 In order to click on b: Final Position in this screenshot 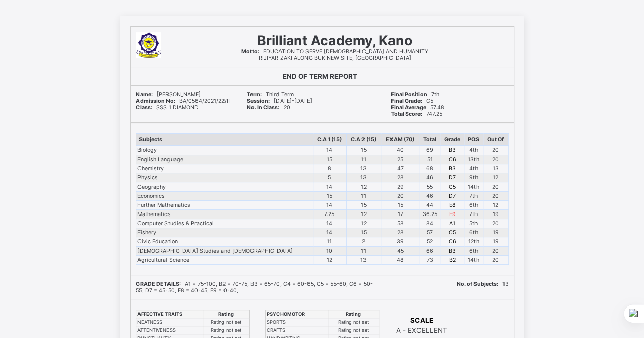, I will do `click(409, 94)`.